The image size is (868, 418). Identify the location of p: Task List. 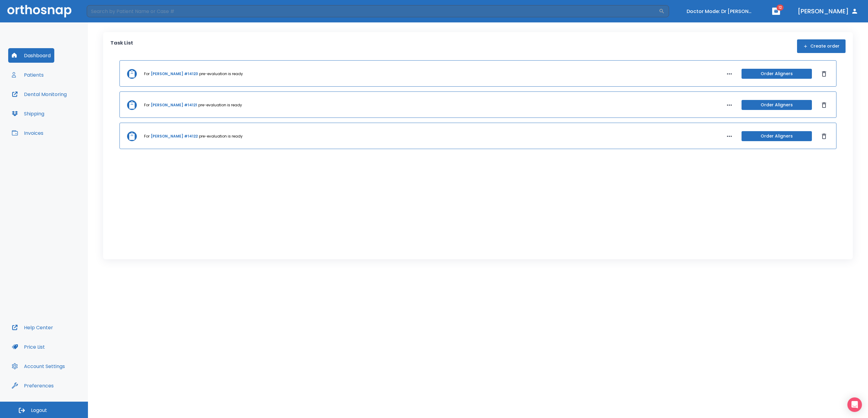
(121, 46).